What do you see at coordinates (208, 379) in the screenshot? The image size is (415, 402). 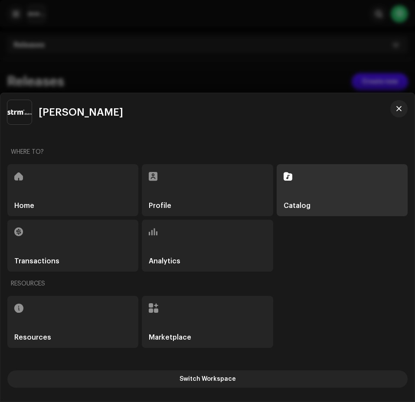 I see `span: Switch Workspace` at bounding box center [208, 379].